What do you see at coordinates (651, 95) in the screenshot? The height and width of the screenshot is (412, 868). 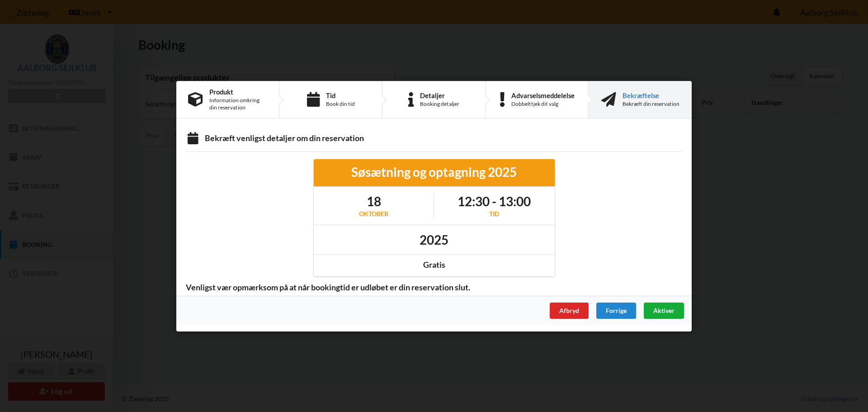 I see `div: Bekræftelse` at bounding box center [651, 95].